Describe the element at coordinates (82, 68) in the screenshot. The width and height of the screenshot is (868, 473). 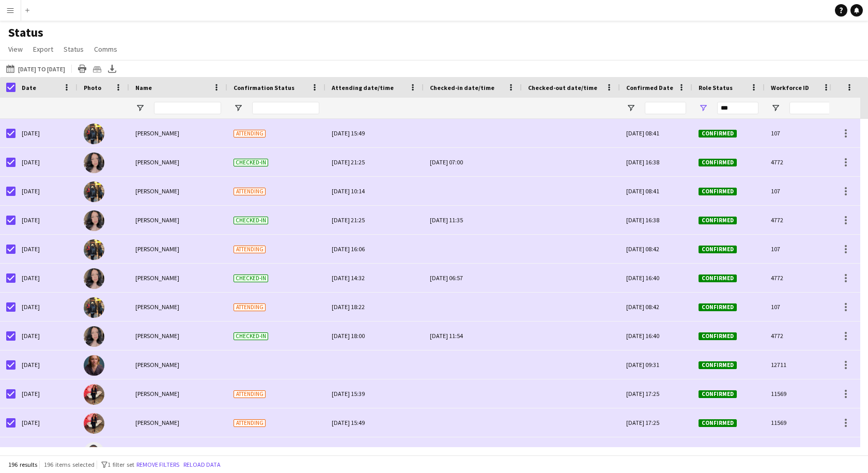
I see `app-action-btn: Print` at that location.